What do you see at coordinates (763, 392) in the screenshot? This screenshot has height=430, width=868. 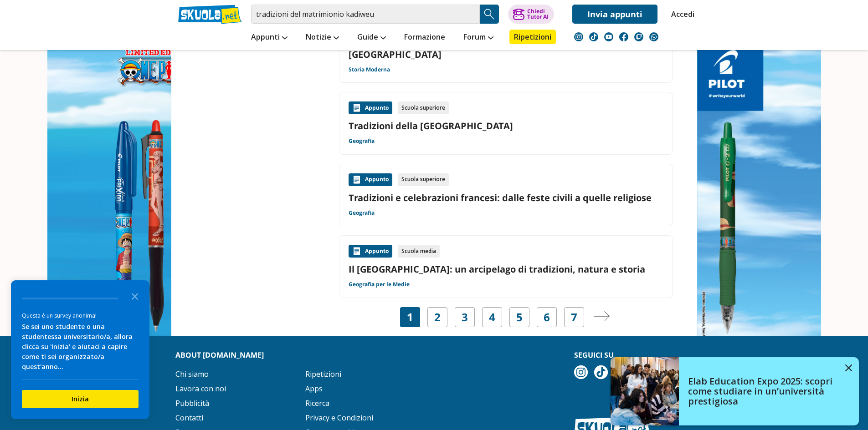 I see `h4: Elab Education Expo 2025: scopri come studiare in un’università prestigiosa` at bounding box center [763, 392].